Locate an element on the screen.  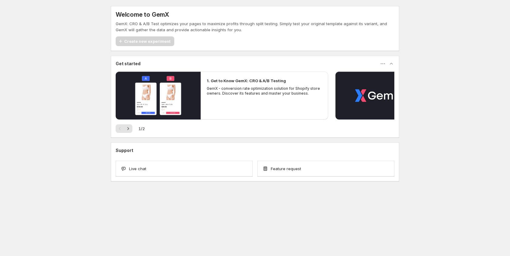
h2: 1. Get to Know GemX: CRO & A/B Testing is located at coordinates (246, 81).